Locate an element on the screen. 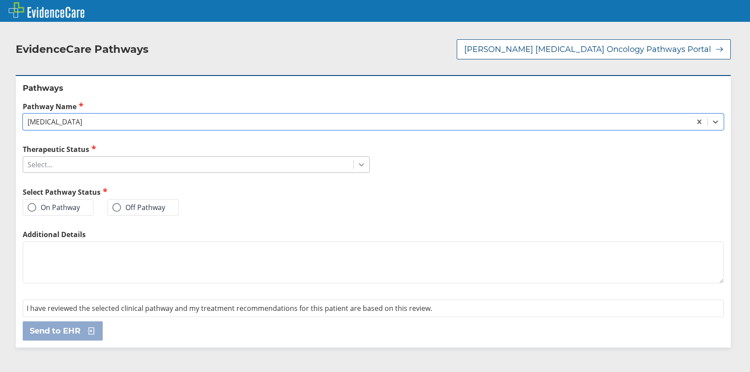 This screenshot has height=372, width=750. label: Off Pathway is located at coordinates (138, 208).